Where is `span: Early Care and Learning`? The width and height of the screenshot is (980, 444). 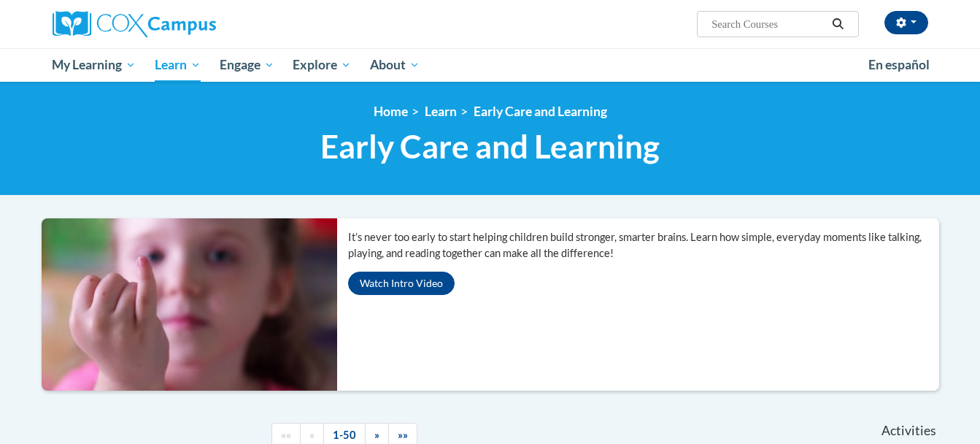
span: Early Care and Learning is located at coordinates (490, 146).